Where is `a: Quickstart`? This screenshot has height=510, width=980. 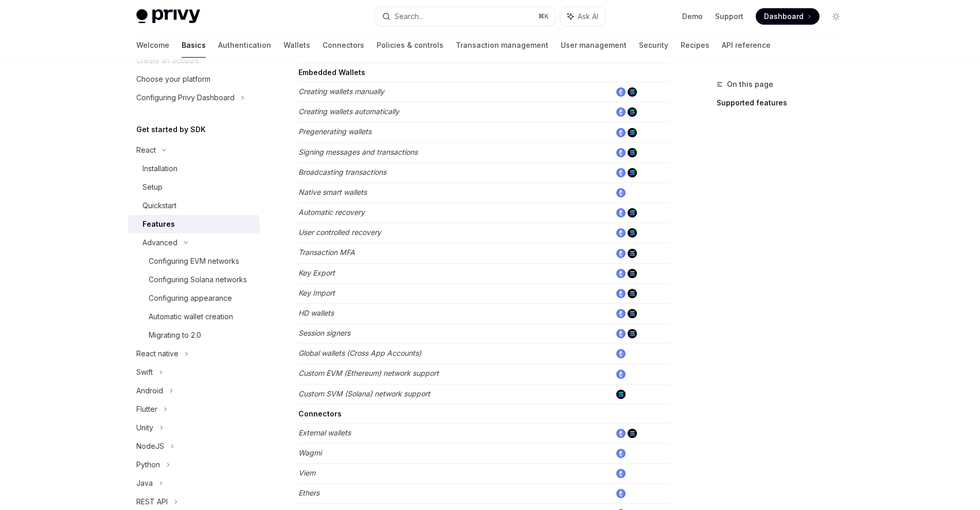 a: Quickstart is located at coordinates (194, 205).